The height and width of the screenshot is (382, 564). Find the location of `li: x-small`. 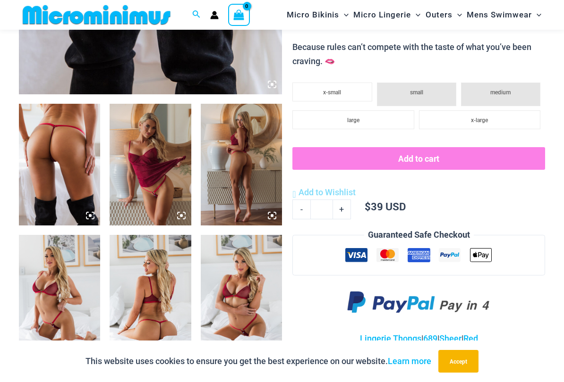

li: x-small is located at coordinates (332, 92).